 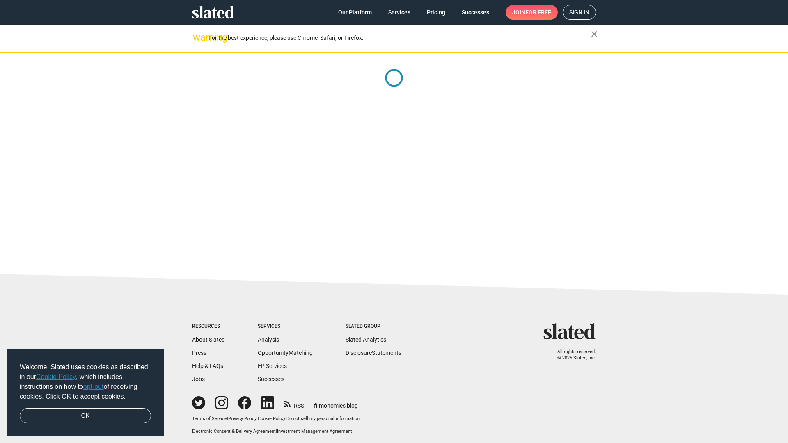 I want to click on a: Slated Analytics, so click(x=366, y=340).